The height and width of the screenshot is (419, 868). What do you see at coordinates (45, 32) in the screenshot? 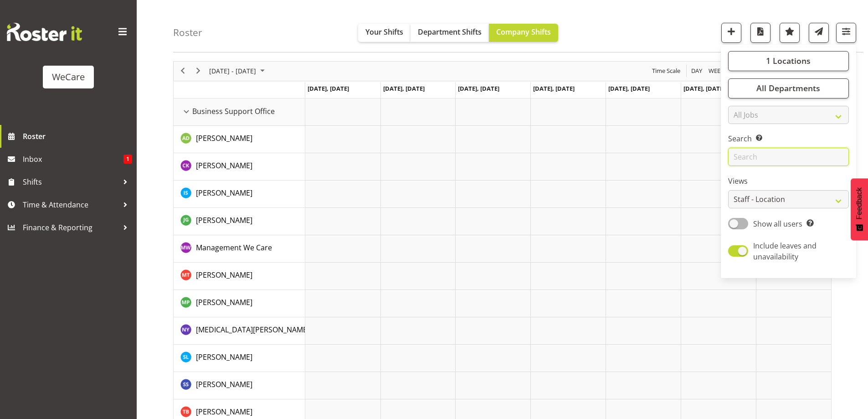
I see `img: Rosterit website logo` at bounding box center [45, 32].